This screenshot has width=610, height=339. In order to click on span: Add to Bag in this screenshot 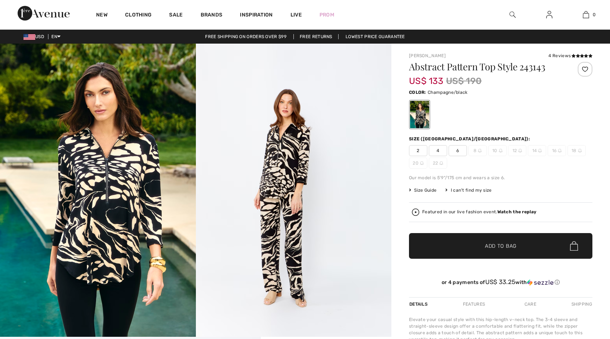, I will do `click(501, 246)`.